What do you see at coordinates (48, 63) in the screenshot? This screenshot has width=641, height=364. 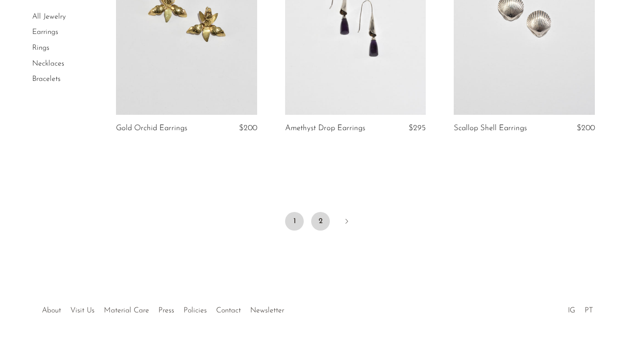 I see `a: Necklaces` at bounding box center [48, 63].